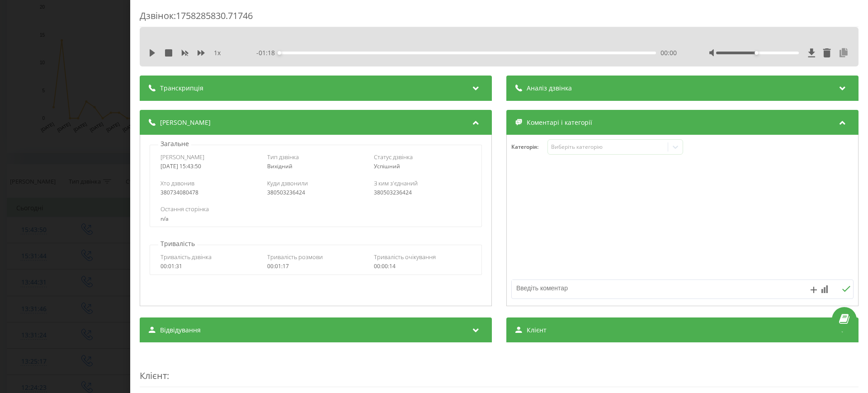 The image size is (868, 393). What do you see at coordinates (280, 166) in the screenshot?
I see `span: Вихідний` at bounding box center [280, 166].